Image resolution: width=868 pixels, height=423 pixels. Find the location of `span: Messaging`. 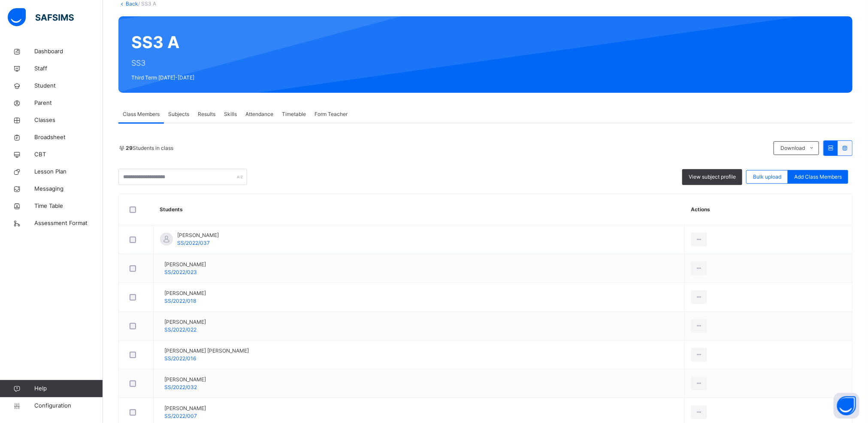

span: Messaging is located at coordinates (69, 189).